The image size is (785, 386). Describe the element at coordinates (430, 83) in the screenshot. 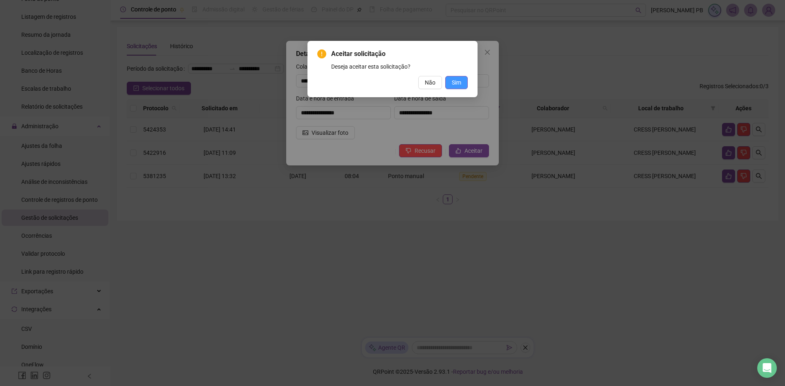

I see `span: Não` at that location.